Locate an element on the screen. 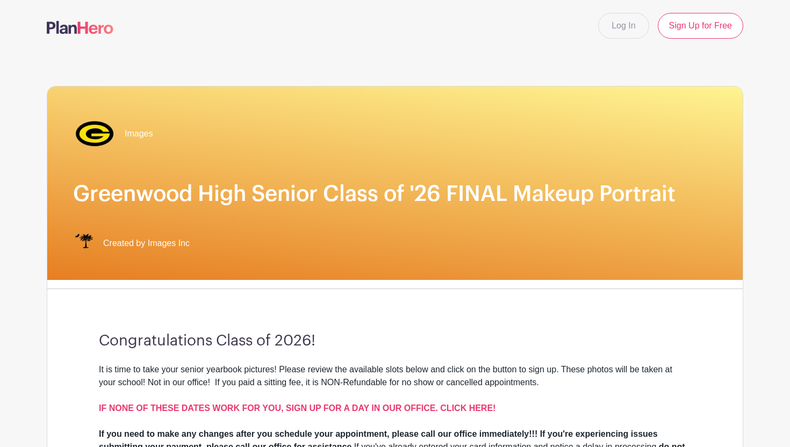 This screenshot has width=790, height=447. span: Images is located at coordinates (139, 134).